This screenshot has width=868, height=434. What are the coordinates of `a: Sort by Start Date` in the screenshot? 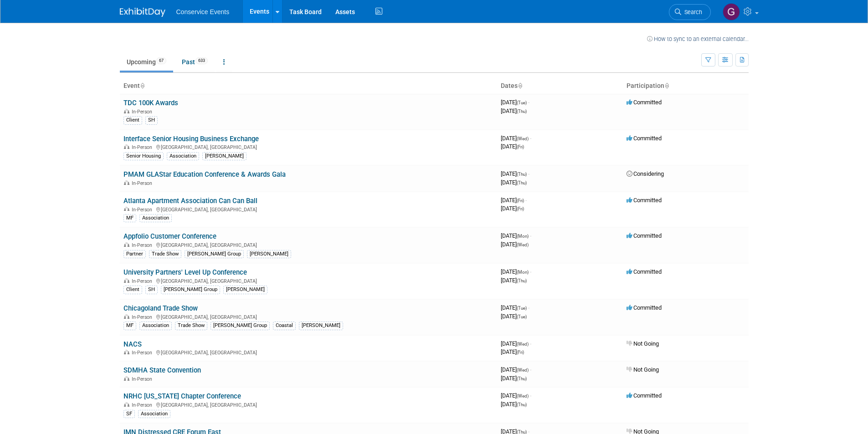 It's located at (520, 86).